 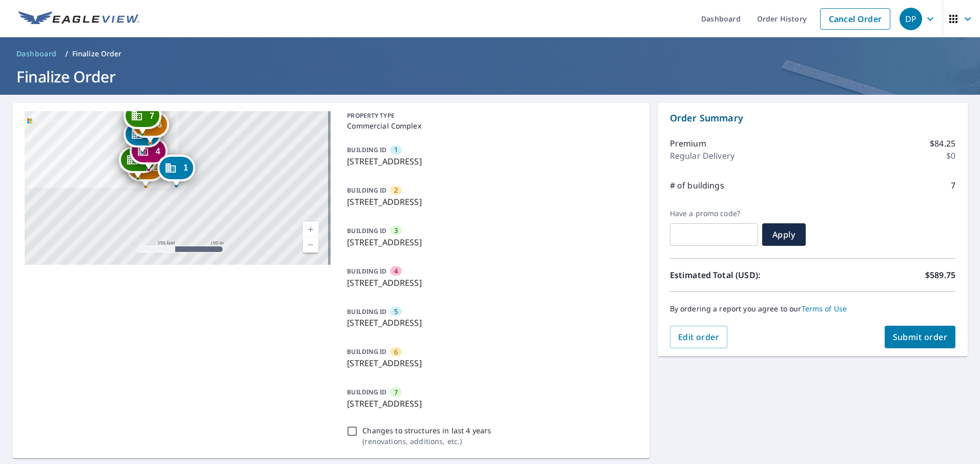 What do you see at coordinates (97, 54) in the screenshot?
I see `p: Finalize Order` at bounding box center [97, 54].